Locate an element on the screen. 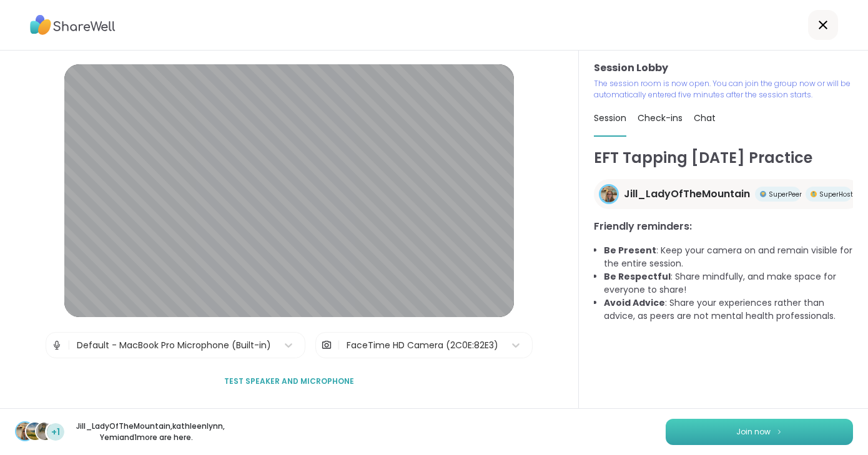 The width and height of the screenshot is (868, 455). div: FaceTime HD Camera (2C0E:82E3) is located at coordinates (422, 345).